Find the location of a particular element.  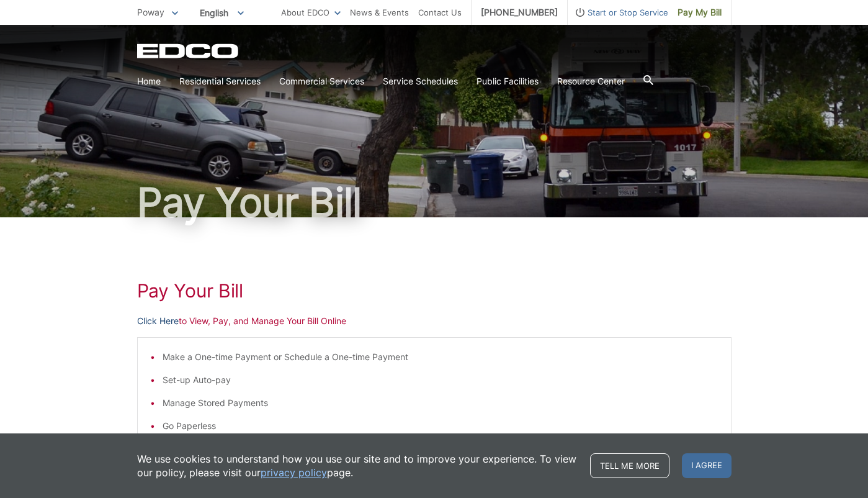

a: Service Schedules is located at coordinates (420, 82).